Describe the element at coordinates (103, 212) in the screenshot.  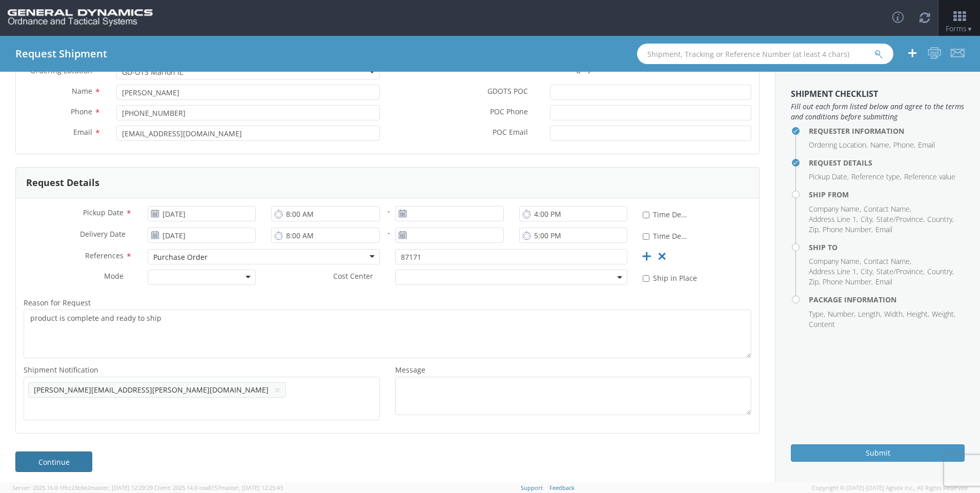
I see `span: Pickup Date` at that location.